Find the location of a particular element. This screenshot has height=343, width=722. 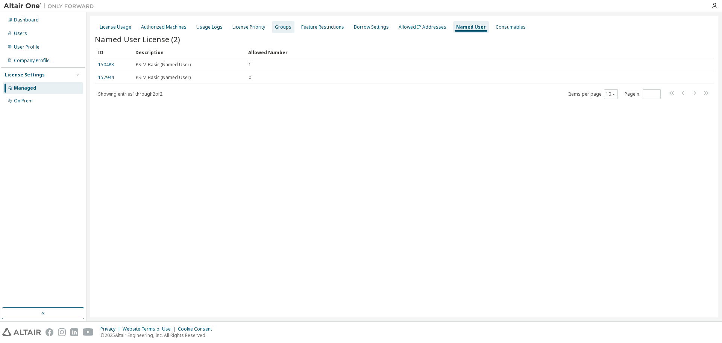

div: Groups is located at coordinates (283, 27).